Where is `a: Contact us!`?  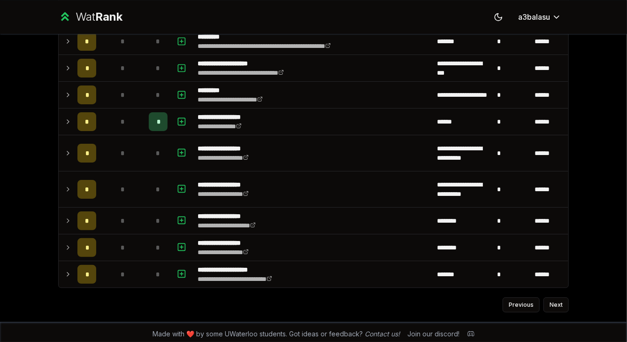
a: Contact us! is located at coordinates (383, 333).